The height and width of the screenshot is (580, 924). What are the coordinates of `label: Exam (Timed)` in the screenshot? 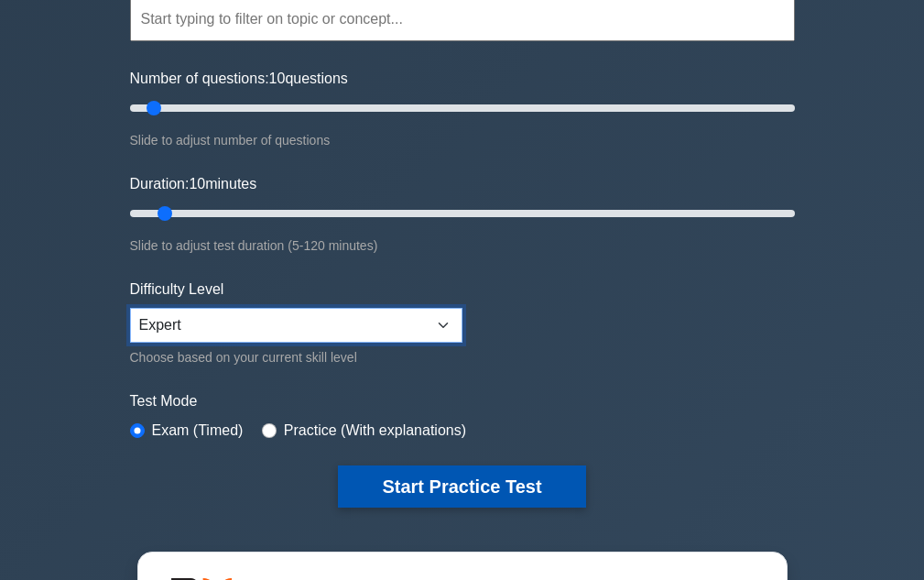 It's located at (198, 431).